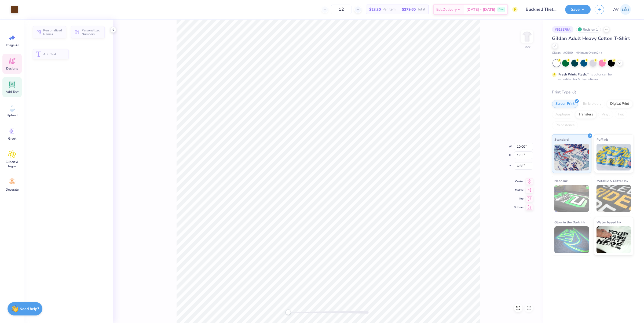 This screenshot has height=323, width=644. What do you see at coordinates (91, 32) in the screenshot?
I see `span: Personalized Numbers` at bounding box center [91, 32].